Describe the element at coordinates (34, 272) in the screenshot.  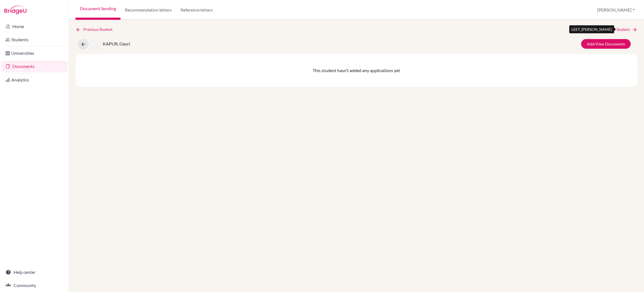
I see `a: Help center` at that location.